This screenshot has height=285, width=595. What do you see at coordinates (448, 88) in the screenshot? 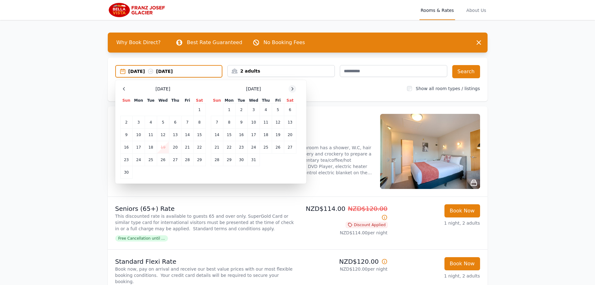
I see `label: Show all room types / listings` at bounding box center [448, 88].